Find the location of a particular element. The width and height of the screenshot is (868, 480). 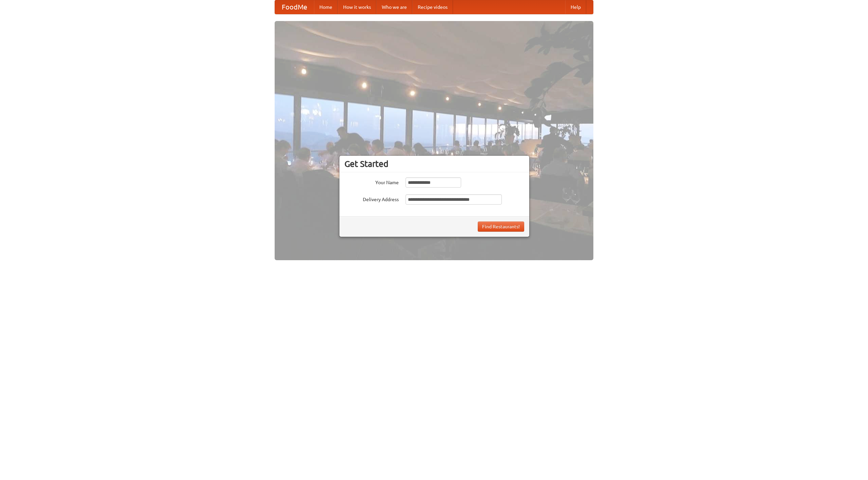

button: Find Restaurants! is located at coordinates (501, 227).